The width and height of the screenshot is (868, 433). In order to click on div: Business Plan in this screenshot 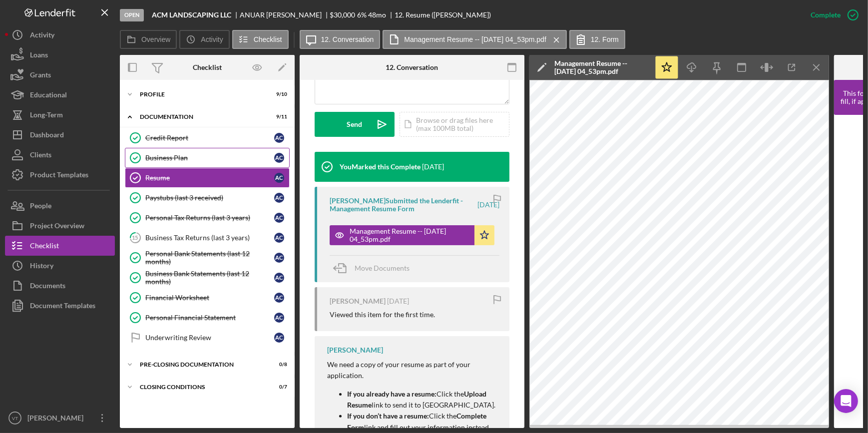, I will do `click(210, 157)`.